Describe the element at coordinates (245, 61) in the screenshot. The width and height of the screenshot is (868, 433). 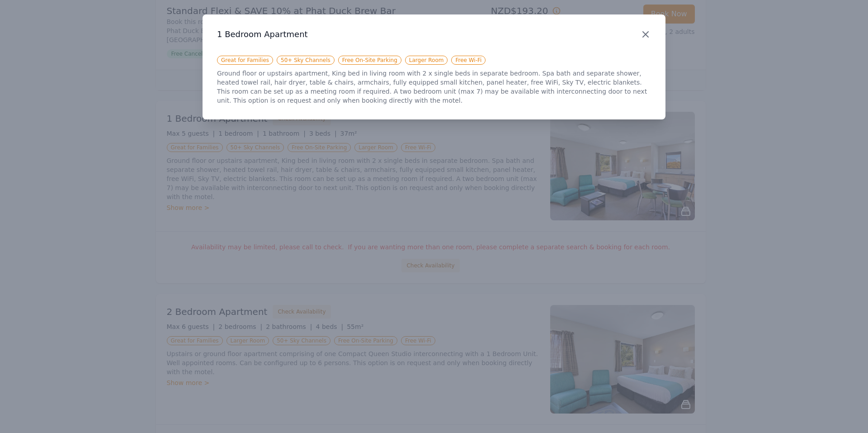
I see `span: Great for Families` at that location.